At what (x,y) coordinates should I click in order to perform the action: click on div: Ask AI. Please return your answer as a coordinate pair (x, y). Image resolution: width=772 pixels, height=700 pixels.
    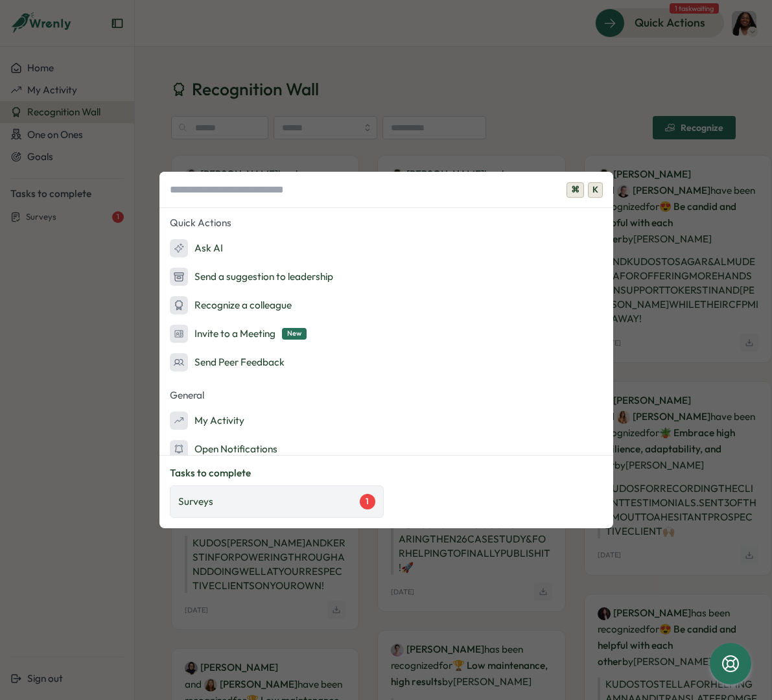
    Looking at the image, I should click on (196, 248).